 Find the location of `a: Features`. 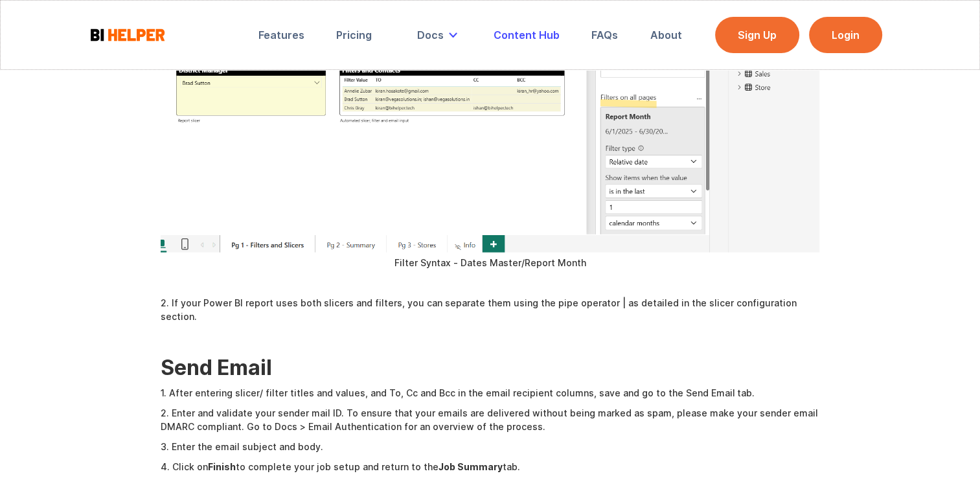

a: Features is located at coordinates (281, 35).